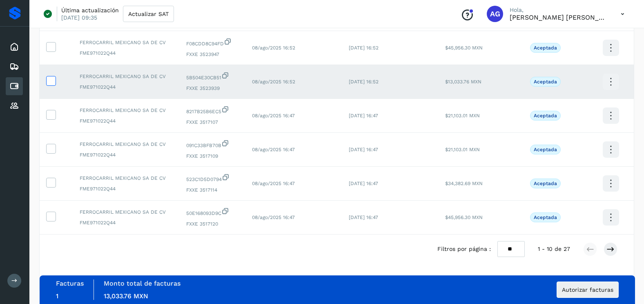 Image resolution: width=644 pixels, height=304 pixels. I want to click on span: 523C1D5D0794, so click(213, 178).